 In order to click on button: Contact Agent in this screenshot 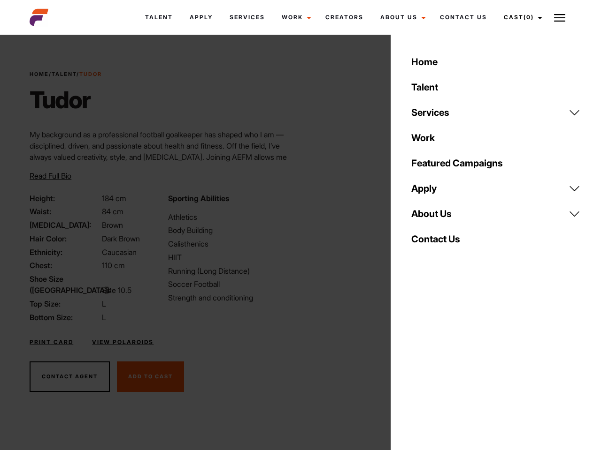, I will do `click(69, 377)`.